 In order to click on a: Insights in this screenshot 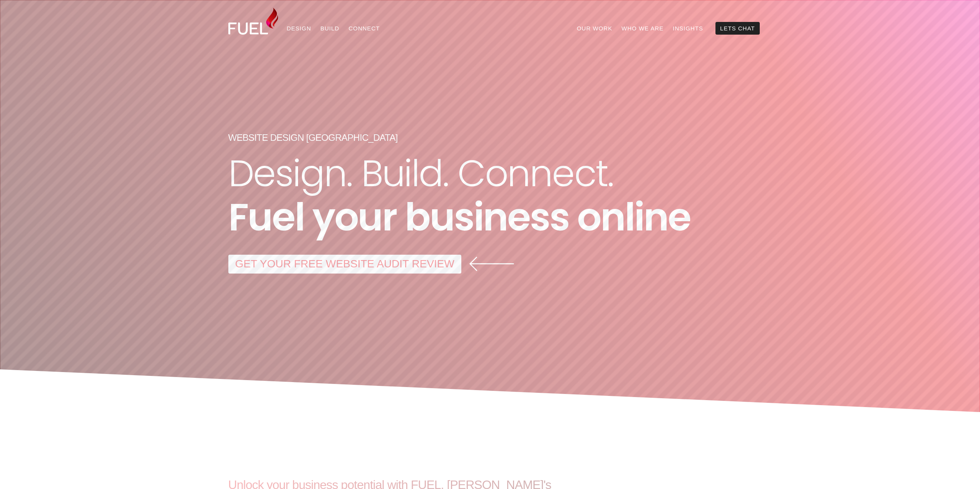, I will do `click(688, 28)`.